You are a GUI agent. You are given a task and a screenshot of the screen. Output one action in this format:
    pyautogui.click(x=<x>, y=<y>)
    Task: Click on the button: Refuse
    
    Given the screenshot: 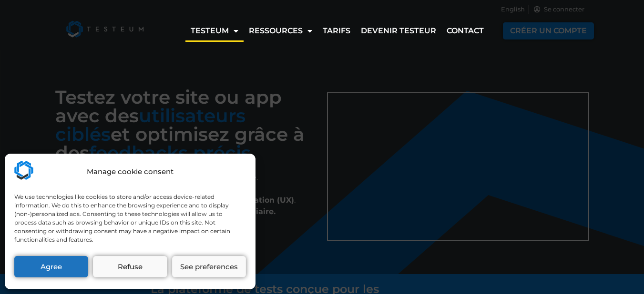 What is the action you would take?
    pyautogui.click(x=130, y=266)
    